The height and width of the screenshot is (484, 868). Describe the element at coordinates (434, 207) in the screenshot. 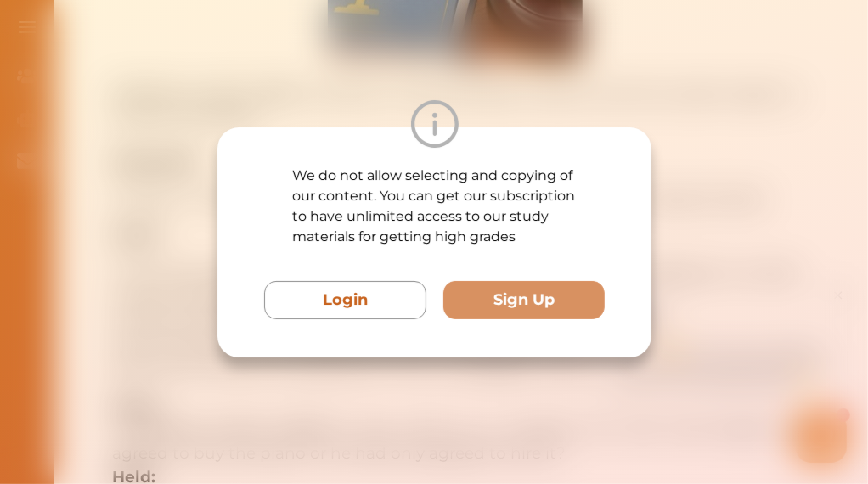

I see `p: We do not allow selecting and copying of our content. You can get our subscription to have unlimi...` at that location.